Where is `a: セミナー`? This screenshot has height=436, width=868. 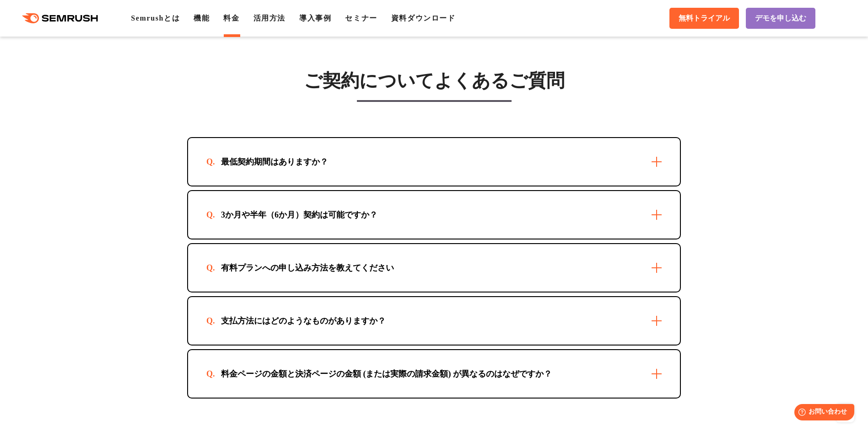 a: セミナー is located at coordinates (361, 18).